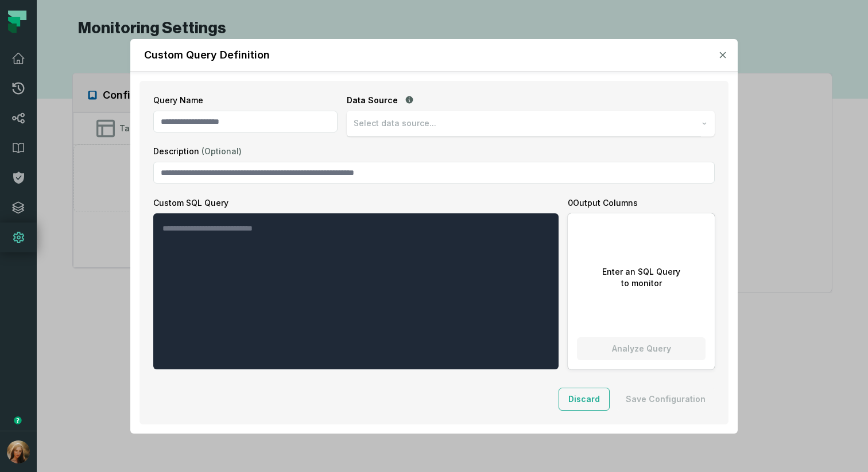 Image resolution: width=868 pixels, height=472 pixels. What do you see at coordinates (18, 421) in the screenshot?
I see `div: Tooltip anchor` at bounding box center [18, 421].